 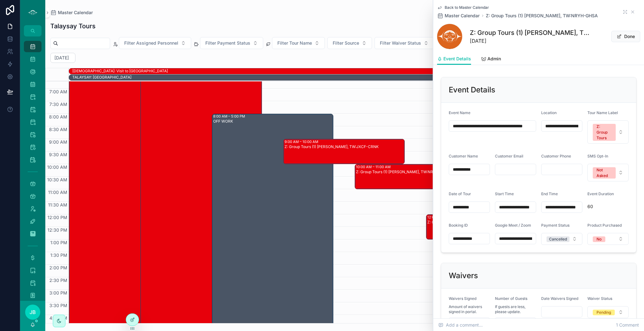 What do you see at coordinates (57, 229) in the screenshot?
I see `span: 12:30 PM` at bounding box center [57, 229].